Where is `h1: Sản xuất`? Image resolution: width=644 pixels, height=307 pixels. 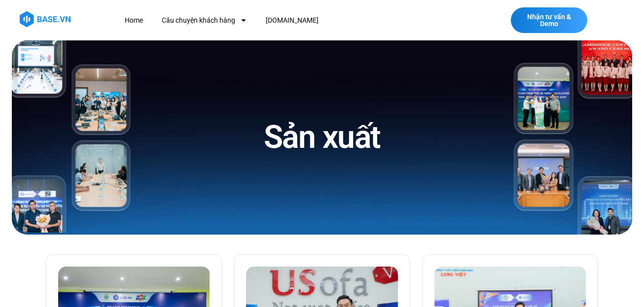
h1: Sản xuất is located at coordinates (322, 137).